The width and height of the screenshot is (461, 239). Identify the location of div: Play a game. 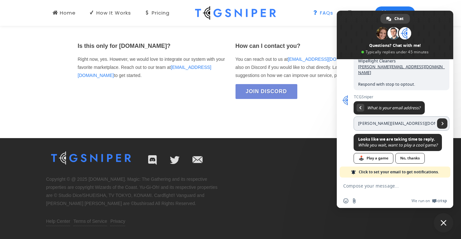
(373, 158).